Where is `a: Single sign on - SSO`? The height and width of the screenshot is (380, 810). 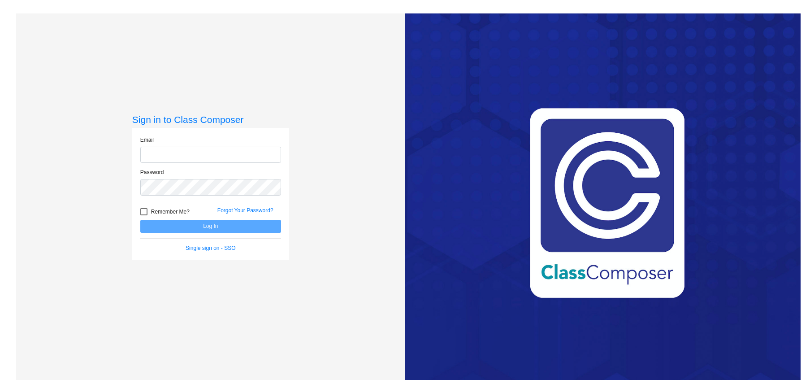
a: Single sign on - SSO is located at coordinates (210, 248).